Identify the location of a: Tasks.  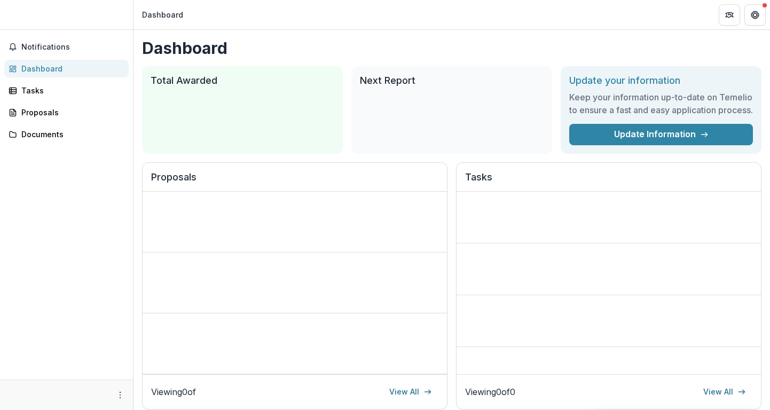
(66, 90).